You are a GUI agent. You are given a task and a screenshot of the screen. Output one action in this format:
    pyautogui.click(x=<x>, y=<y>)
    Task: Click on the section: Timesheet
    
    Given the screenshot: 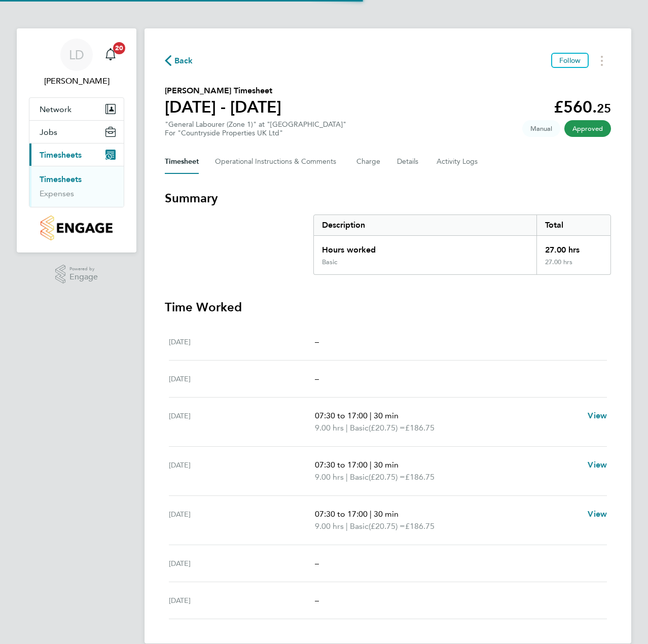 What is the action you would take?
    pyautogui.click(x=388, y=405)
    